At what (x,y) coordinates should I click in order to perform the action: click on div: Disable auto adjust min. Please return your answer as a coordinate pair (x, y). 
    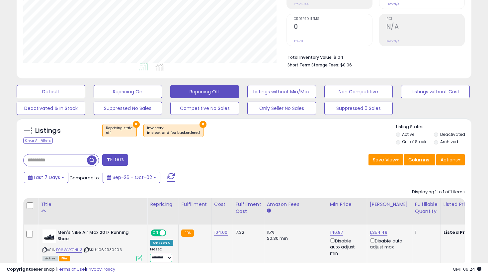
    Looking at the image, I should click on (346, 246).